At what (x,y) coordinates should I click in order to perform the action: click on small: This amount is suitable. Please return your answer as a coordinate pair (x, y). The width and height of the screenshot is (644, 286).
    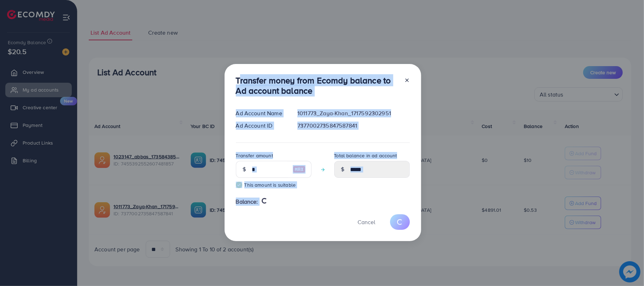
    Looking at the image, I should click on (274, 184).